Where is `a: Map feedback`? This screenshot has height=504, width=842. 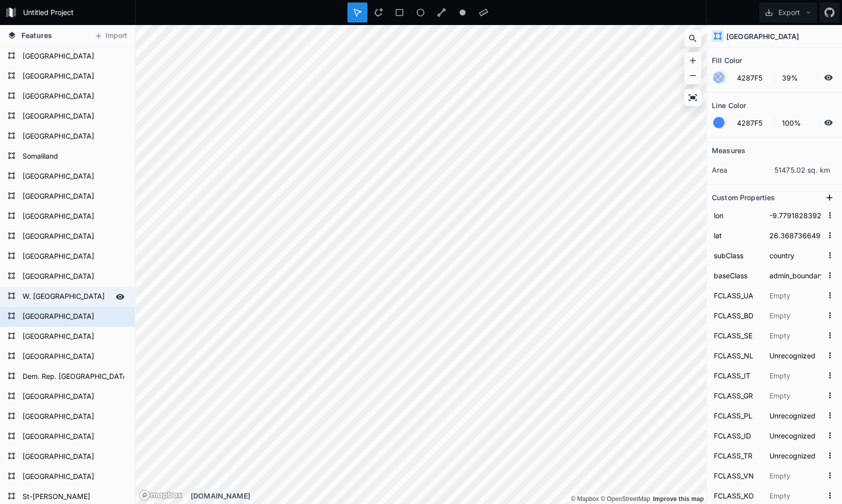
a: Map feedback is located at coordinates (678, 499).